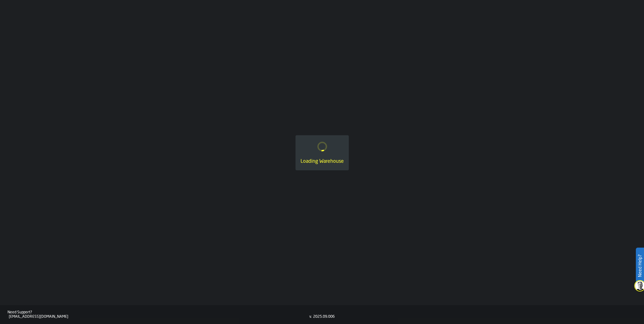 This screenshot has width=644, height=324. What do you see at coordinates (322, 161) in the screenshot?
I see `div: Loading Warehouse` at bounding box center [322, 161].